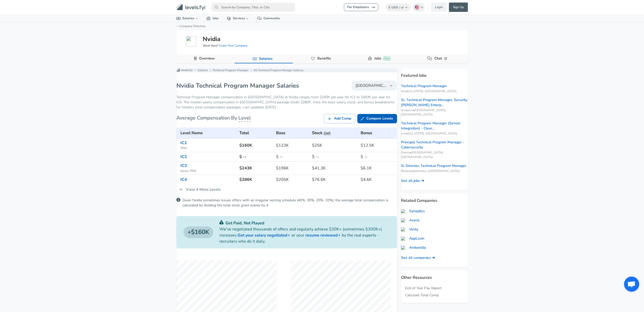  Describe the element at coordinates (412, 181) in the screenshot. I see `a: See all jobs ➜` at that location.